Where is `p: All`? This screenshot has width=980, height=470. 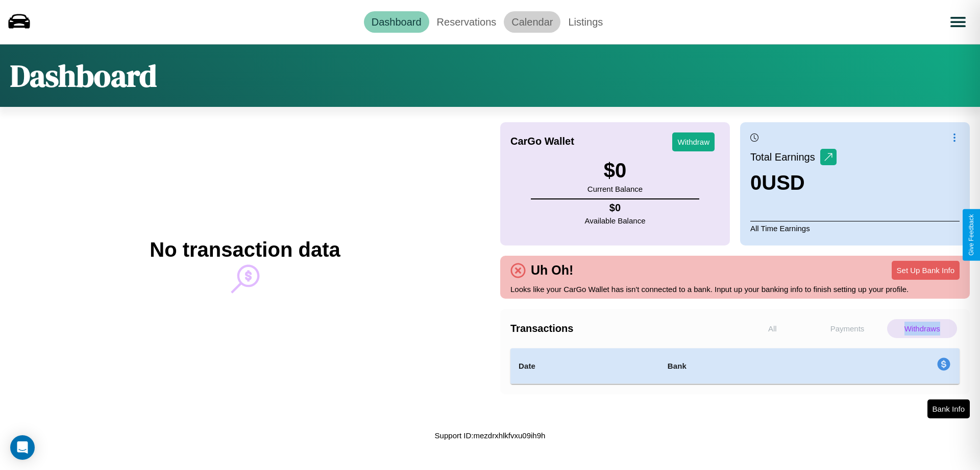
p: All is located at coordinates (772, 328).